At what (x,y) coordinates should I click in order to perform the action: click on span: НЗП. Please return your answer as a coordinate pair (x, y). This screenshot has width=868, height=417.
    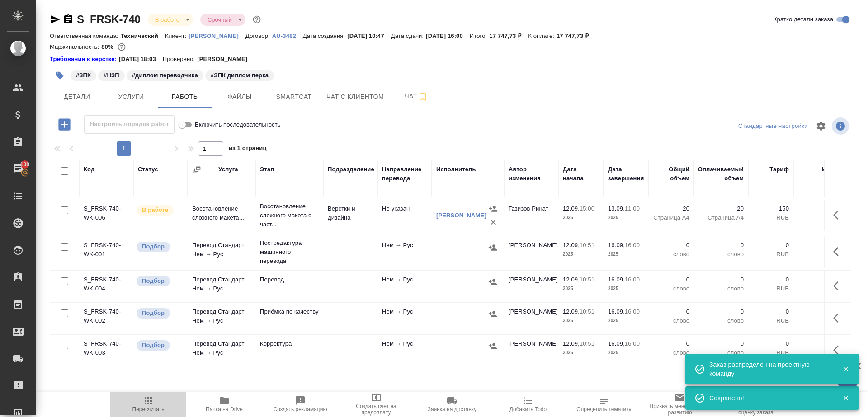
    Looking at the image, I should click on (111, 74).